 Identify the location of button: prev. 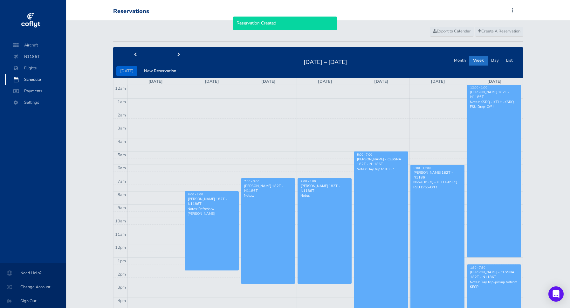
(135, 55).